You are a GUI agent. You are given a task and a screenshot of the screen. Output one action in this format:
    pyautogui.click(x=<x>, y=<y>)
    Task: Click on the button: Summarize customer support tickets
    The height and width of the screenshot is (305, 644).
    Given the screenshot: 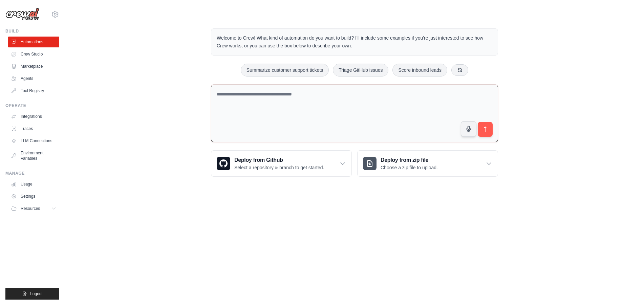 What is the action you would take?
    pyautogui.click(x=284, y=70)
    